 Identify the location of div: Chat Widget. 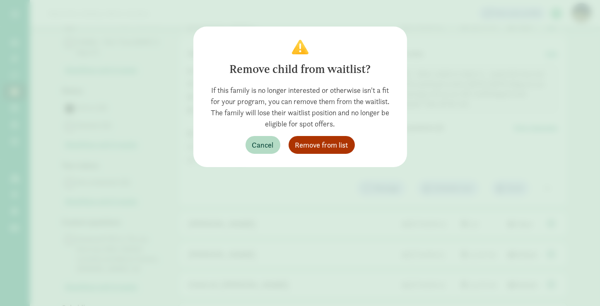
(580, 286).